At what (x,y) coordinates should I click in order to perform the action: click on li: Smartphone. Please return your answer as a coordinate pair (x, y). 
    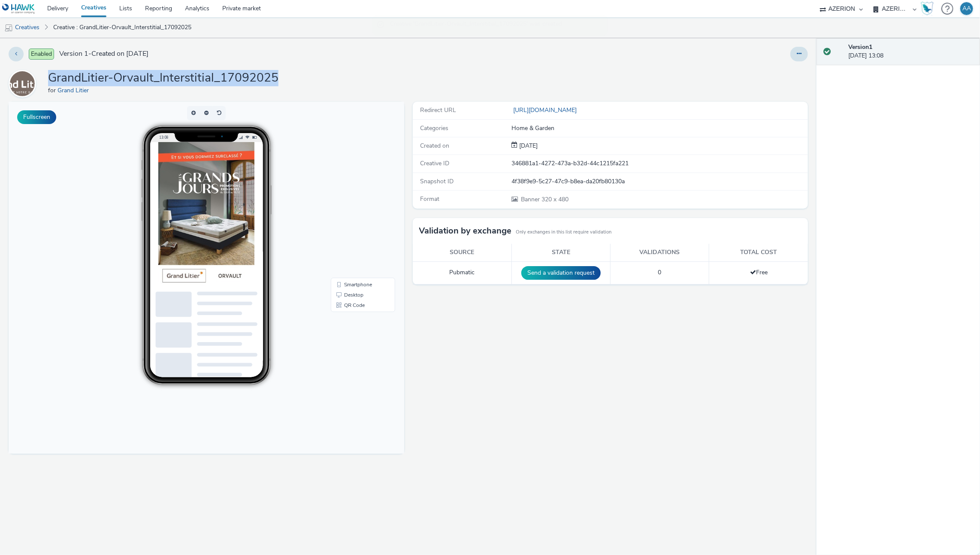
    Looking at the image, I should click on (354, 182).